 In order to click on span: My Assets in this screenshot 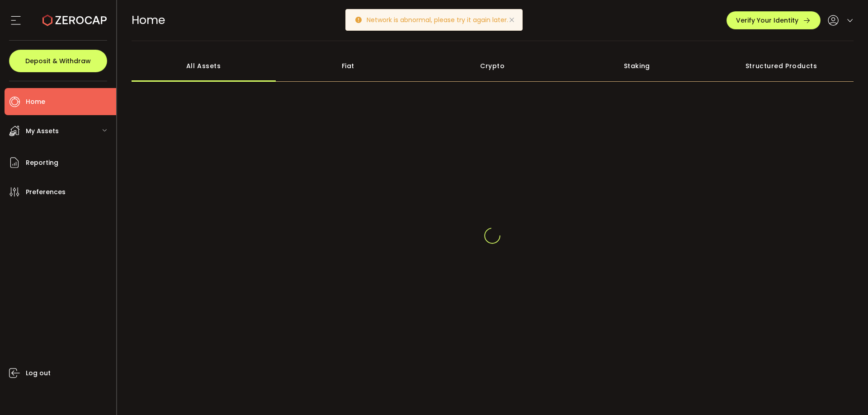, I will do `click(42, 131)`.